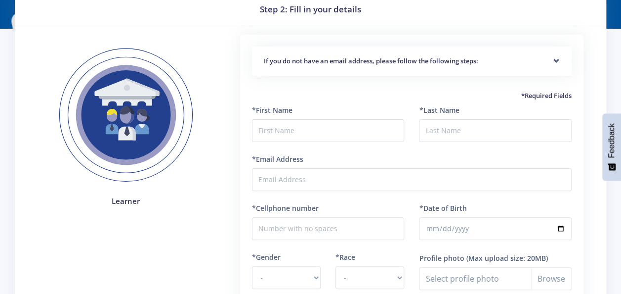 This screenshot has width=621, height=294. Describe the element at coordinates (441, 257) in the screenshot. I see `label: Profile photo` at that location.